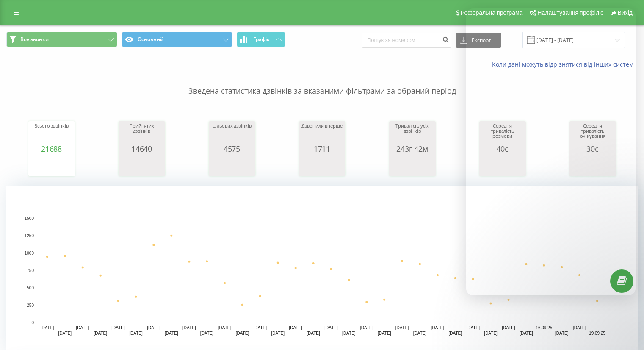  I want to click on input: Пошук за номером, so click(407, 40).